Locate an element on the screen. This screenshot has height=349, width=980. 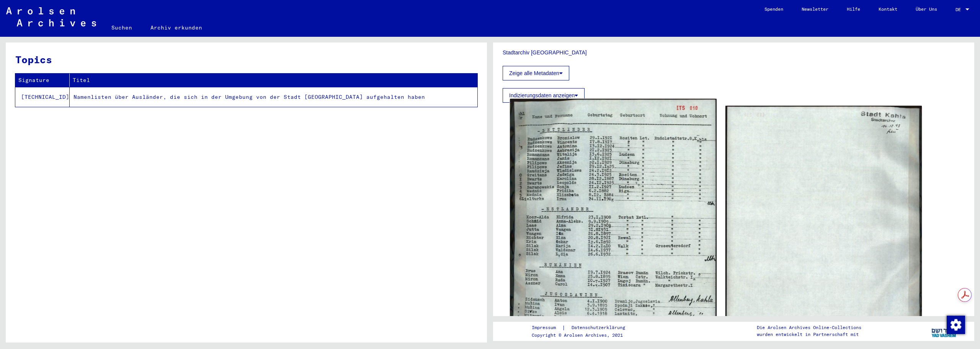
a: Archiv erkunden is located at coordinates (176, 27).